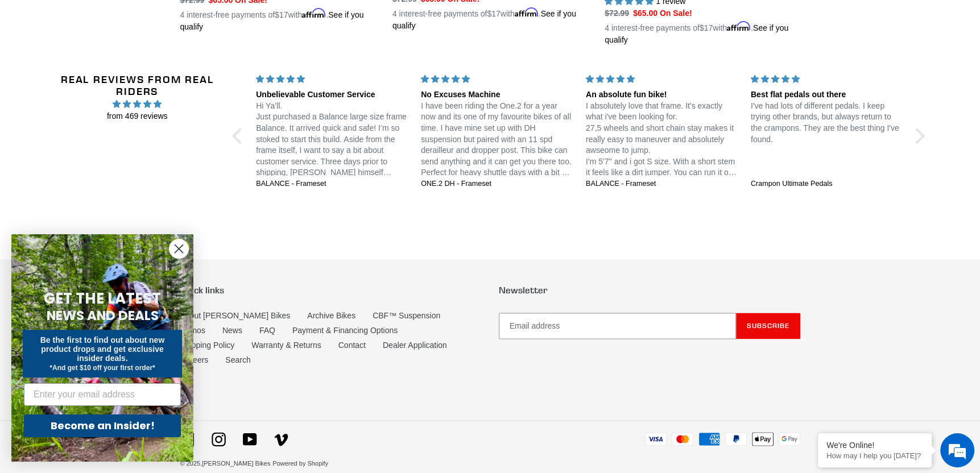 This screenshot has height=473, width=980. Describe the element at coordinates (237, 360) in the screenshot. I see `a: Search` at that location.